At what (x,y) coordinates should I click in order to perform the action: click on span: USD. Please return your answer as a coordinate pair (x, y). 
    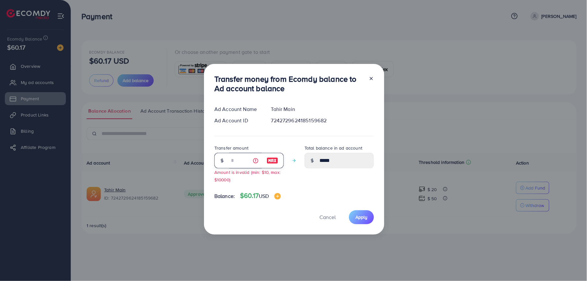
    Looking at the image, I should click on (264, 196).